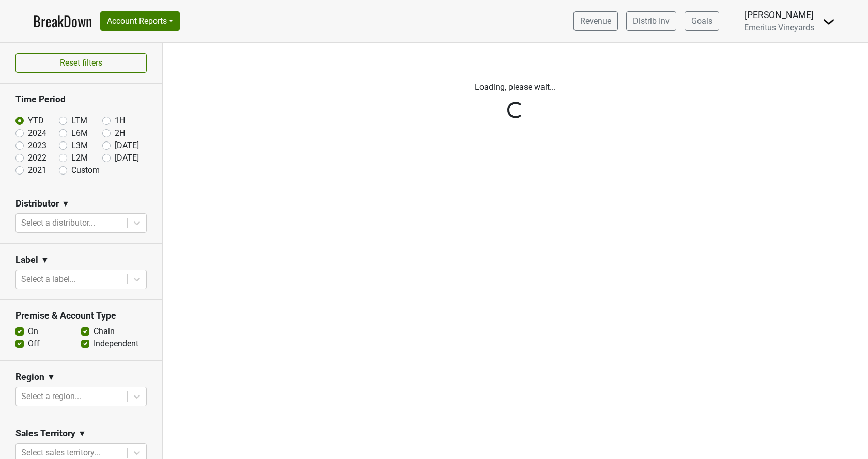 Image resolution: width=868 pixels, height=459 pixels. What do you see at coordinates (516, 87) in the screenshot?
I see `p: Loading, please wait...` at bounding box center [516, 87].